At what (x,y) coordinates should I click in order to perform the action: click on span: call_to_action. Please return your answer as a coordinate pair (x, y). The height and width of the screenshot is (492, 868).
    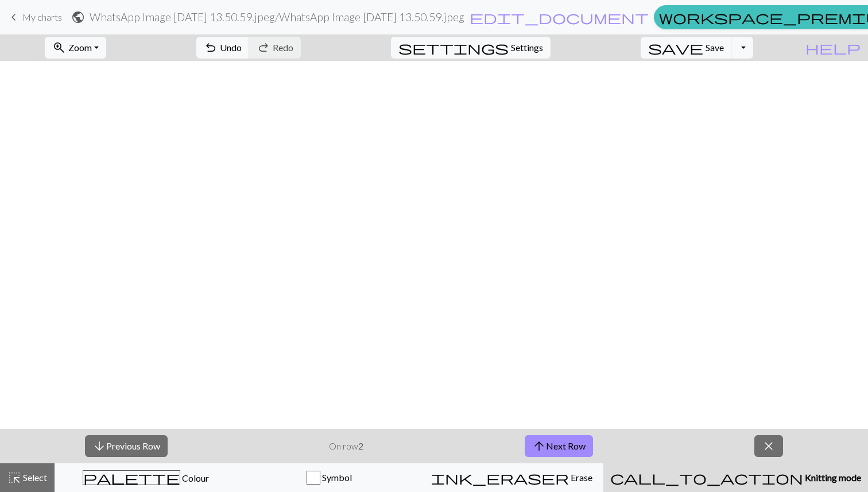
    Looking at the image, I should click on (707, 478).